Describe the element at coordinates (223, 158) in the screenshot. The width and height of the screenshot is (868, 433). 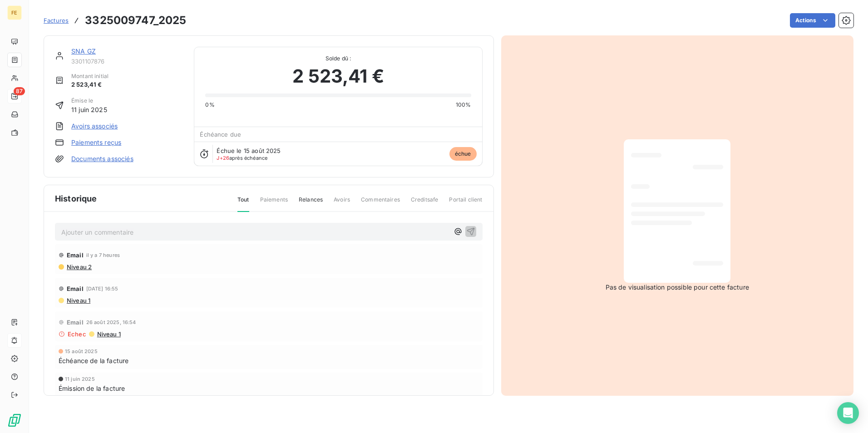
I see `span: J+26` at that location.